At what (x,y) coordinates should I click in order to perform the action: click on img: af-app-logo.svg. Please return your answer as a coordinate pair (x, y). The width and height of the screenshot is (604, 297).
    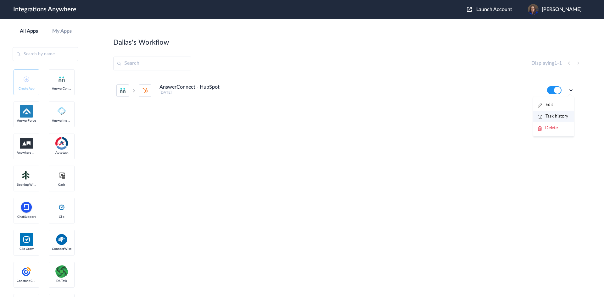
    Looking at the image, I should click on (26, 111).